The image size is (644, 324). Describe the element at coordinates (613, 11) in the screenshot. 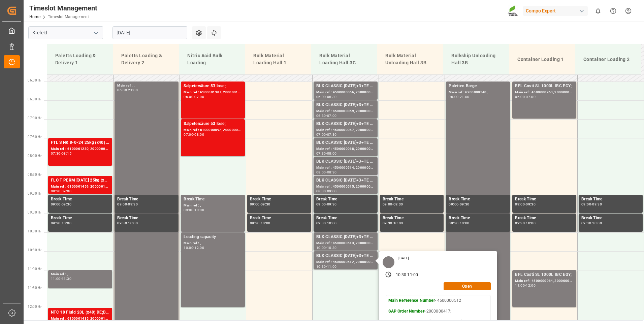

I see `button: Help Center` at that location.